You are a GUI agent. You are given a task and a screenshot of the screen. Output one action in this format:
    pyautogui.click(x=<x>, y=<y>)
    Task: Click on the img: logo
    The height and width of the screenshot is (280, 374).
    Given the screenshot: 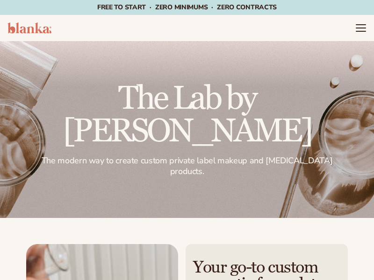 What is the action you would take?
    pyautogui.click(x=29, y=28)
    